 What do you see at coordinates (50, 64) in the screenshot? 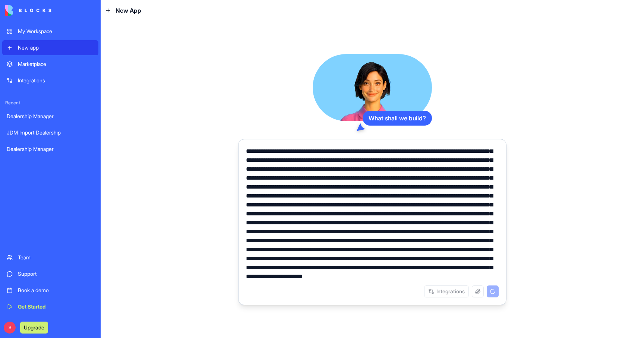
I see `a: Marketplace` at bounding box center [50, 64].